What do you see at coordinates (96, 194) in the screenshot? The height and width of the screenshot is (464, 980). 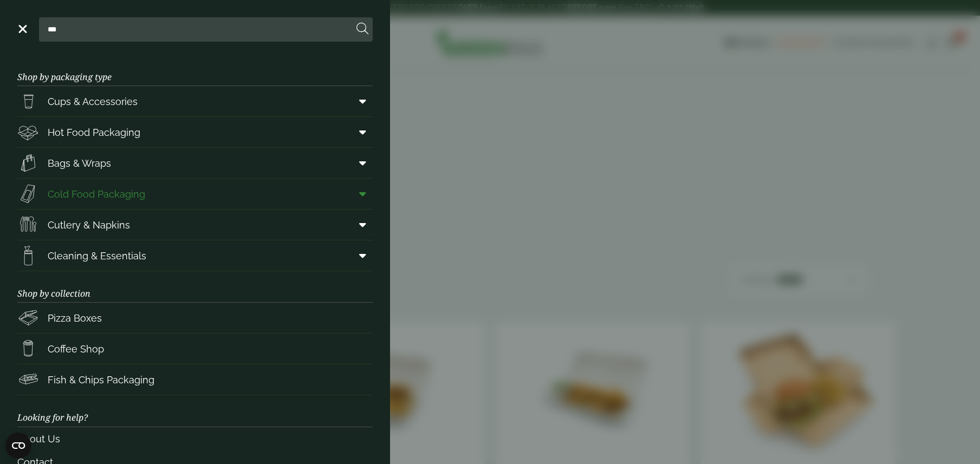 I see `span: Cold Food Packaging` at bounding box center [96, 194].